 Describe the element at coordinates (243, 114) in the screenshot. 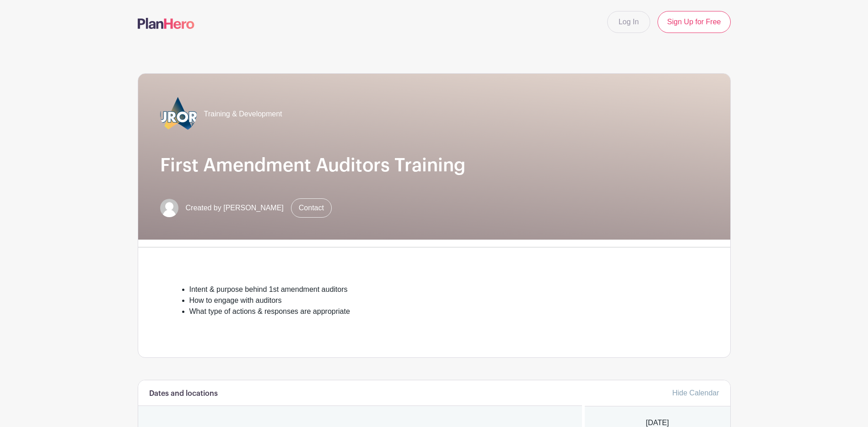

I see `span: Training & Development` at that location.